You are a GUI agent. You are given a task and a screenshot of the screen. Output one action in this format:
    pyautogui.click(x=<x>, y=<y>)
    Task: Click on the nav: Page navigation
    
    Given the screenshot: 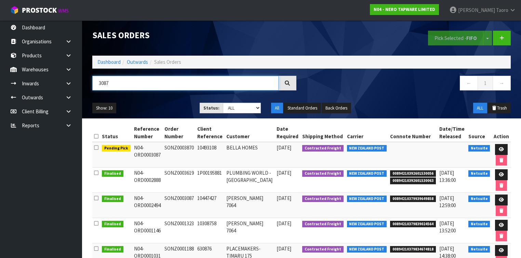 What is the action you would take?
    pyautogui.click(x=408, y=84)
    